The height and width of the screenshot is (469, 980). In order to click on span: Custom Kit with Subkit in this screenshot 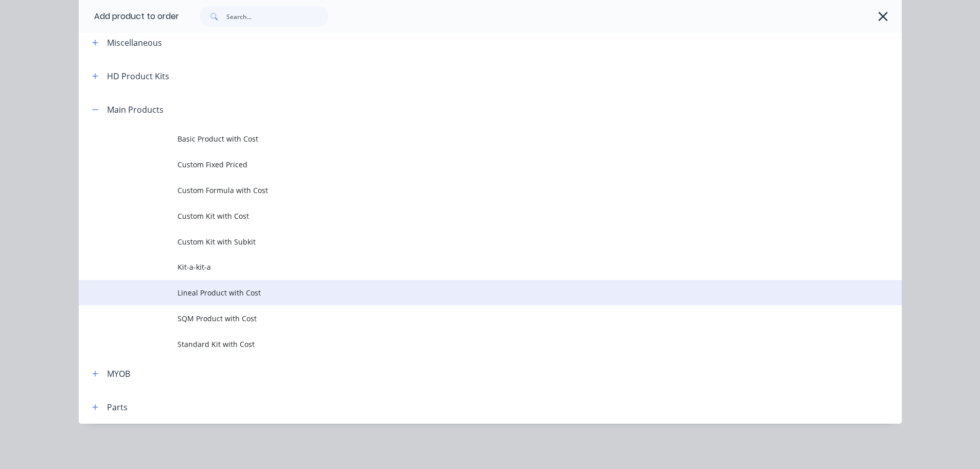, I will do `click(467, 241)`.